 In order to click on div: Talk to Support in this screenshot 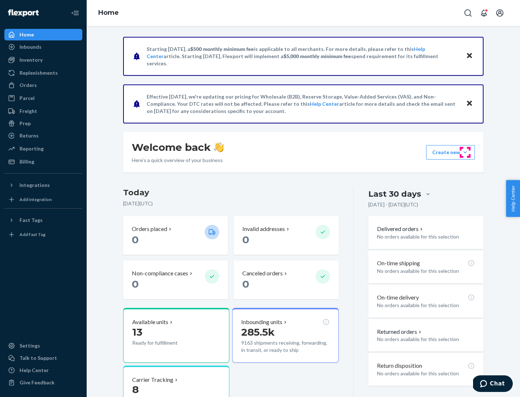, I will do `click(38, 358)`.